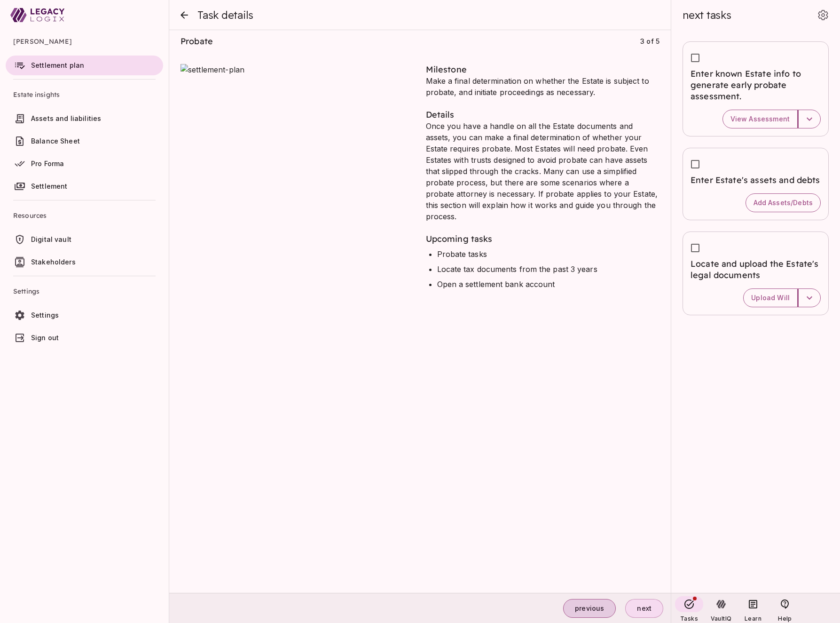  What do you see at coordinates (51, 239) in the screenshot?
I see `span: Digital vault` at bounding box center [51, 239].